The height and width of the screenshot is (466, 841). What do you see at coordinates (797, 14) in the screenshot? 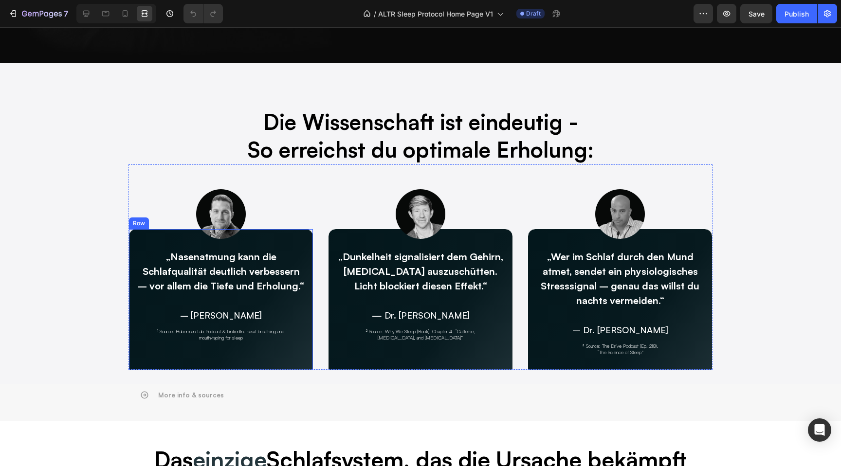
I see `div: Publish` at bounding box center [797, 14].